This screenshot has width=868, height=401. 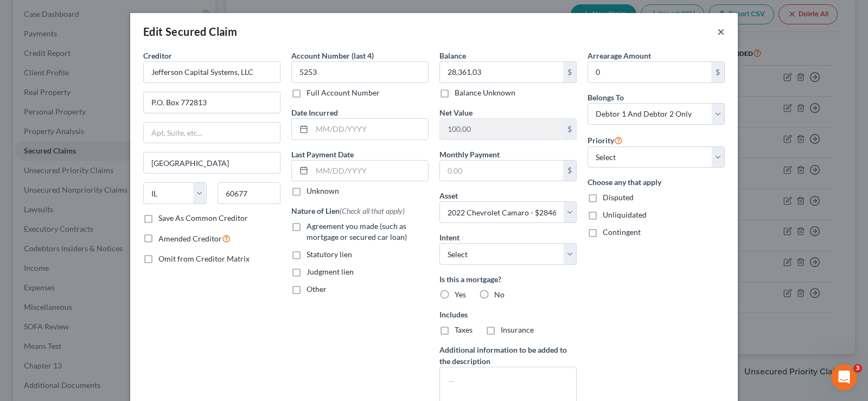 I want to click on label: Arrearage Amount, so click(x=619, y=55).